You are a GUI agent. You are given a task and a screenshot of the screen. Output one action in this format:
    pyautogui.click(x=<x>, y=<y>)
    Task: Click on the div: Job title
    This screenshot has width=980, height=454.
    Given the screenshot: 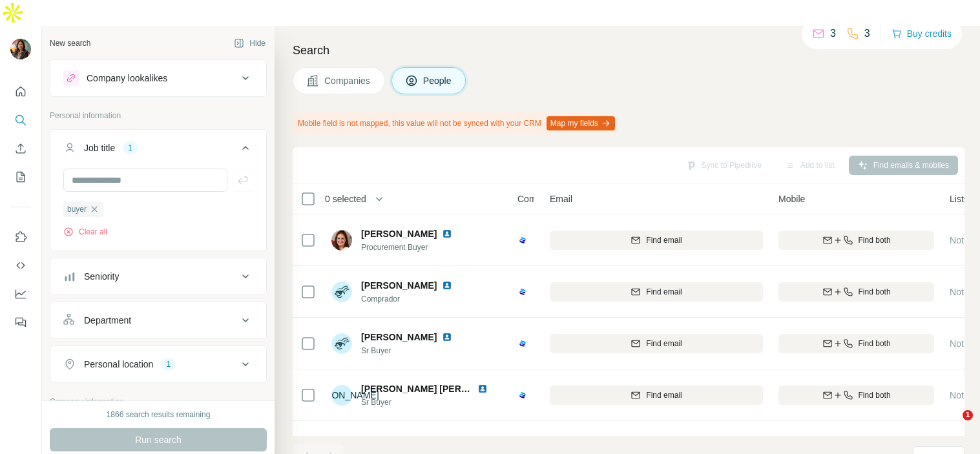 What is the action you would take?
    pyautogui.click(x=99, y=148)
    